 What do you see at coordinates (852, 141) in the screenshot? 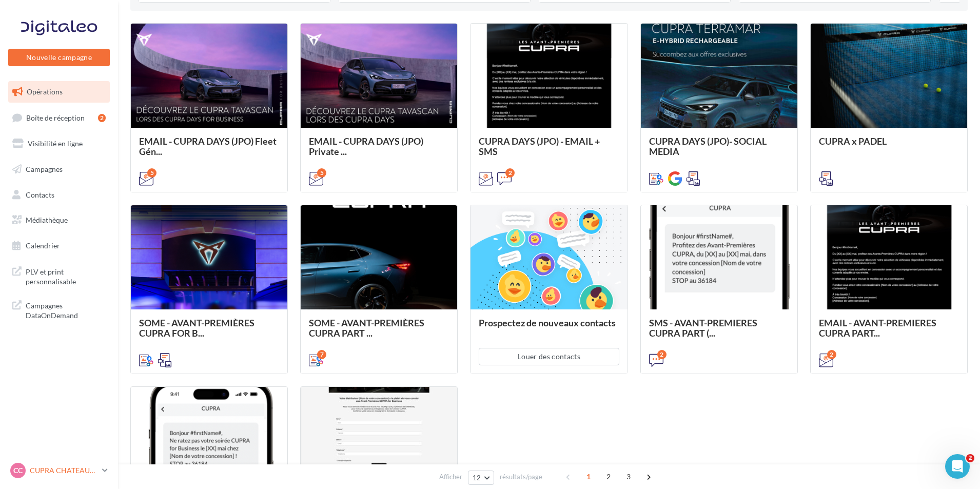
I see `span: CUPRA x PADEL` at bounding box center [852, 141].